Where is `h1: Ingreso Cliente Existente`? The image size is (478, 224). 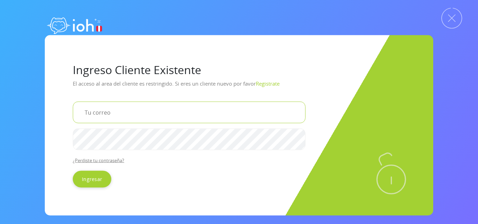 h1: Ingreso Cliente Existente is located at coordinates (239, 70).